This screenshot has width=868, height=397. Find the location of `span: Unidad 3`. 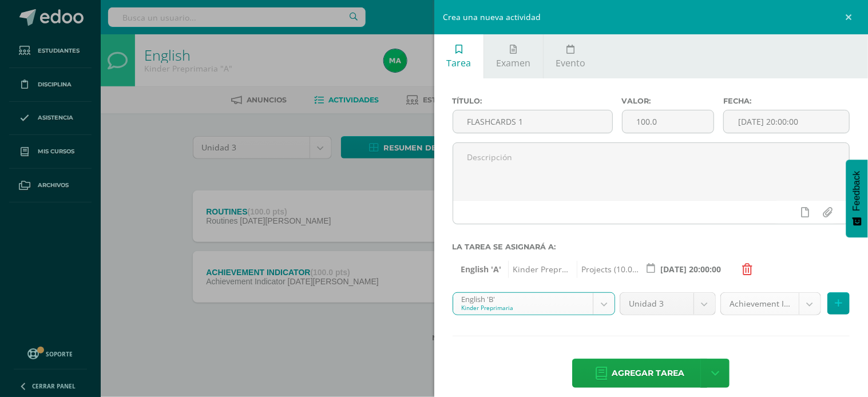

span: Unidad 3 is located at coordinates (657, 303).